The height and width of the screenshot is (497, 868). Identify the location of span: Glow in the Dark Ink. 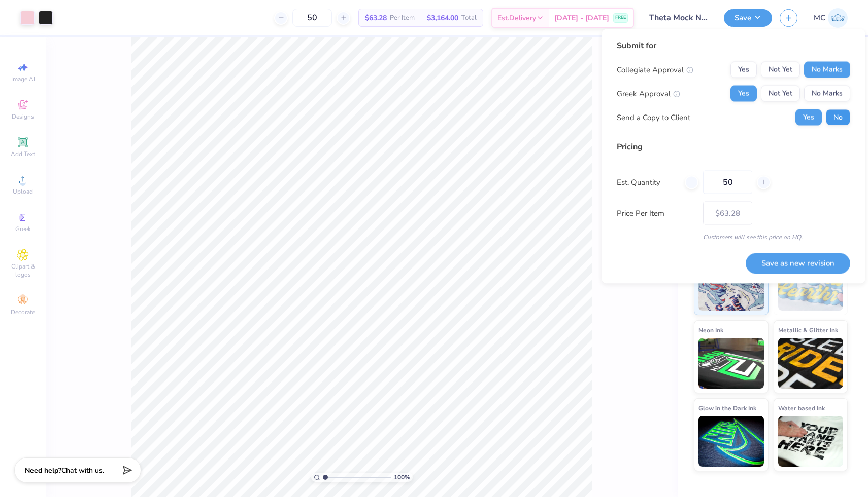
(727, 408).